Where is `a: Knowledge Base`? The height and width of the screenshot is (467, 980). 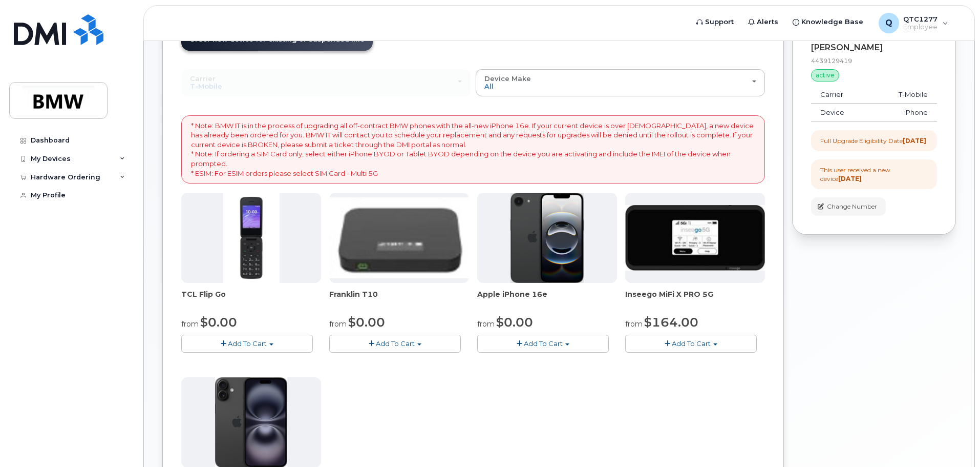 a: Knowledge Base is located at coordinates (828, 22).